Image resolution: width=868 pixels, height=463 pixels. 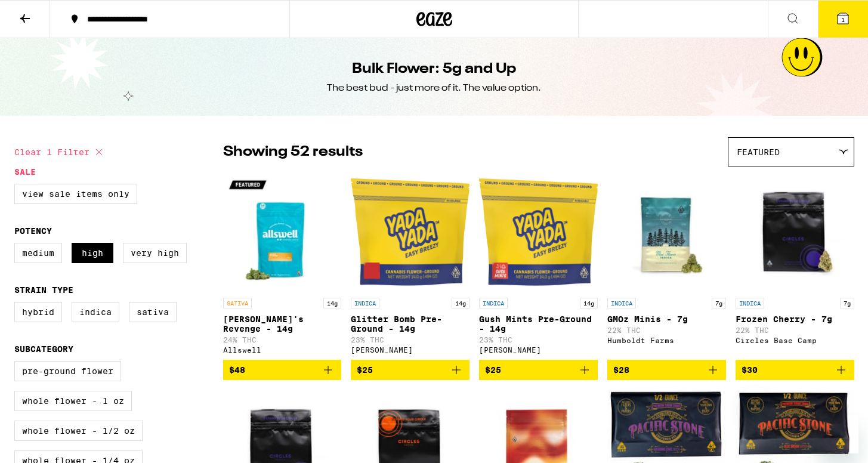 What do you see at coordinates (666, 340) in the screenshot?
I see `div: Humboldt Farms` at bounding box center [666, 340].